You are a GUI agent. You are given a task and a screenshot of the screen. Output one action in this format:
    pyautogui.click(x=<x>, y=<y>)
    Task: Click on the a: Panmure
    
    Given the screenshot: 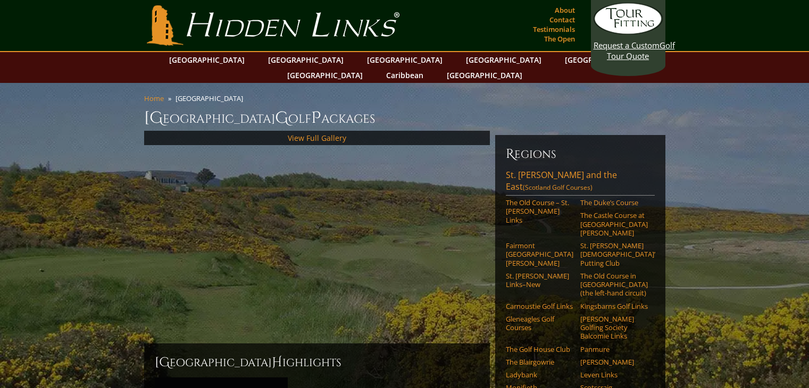 What is the action you would take?
    pyautogui.click(x=614, y=350)
    